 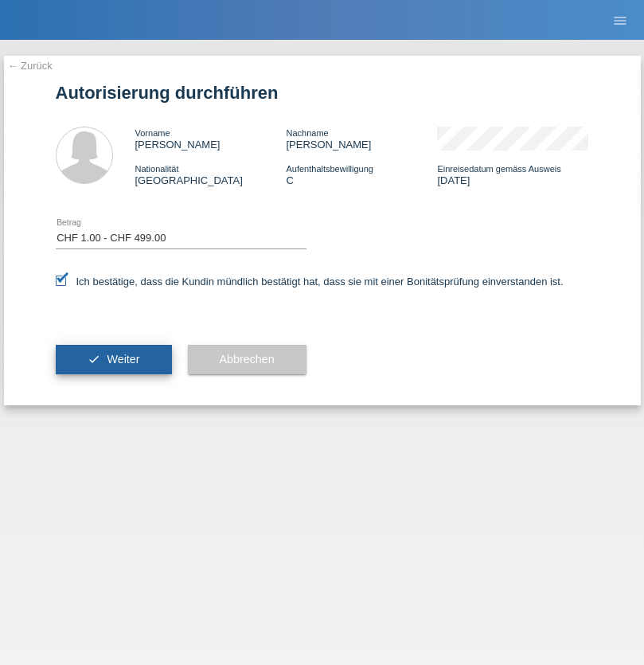 What do you see at coordinates (157, 169) in the screenshot?
I see `span: Nationalität` at bounding box center [157, 169].